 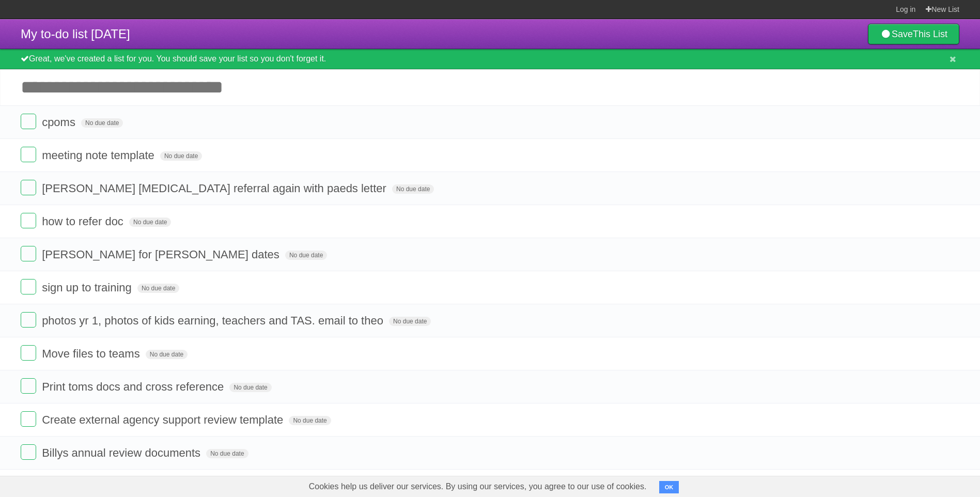 I want to click on span: Cookies help us deliver our services. By using our services, you agree to our use of cookies., so click(x=478, y=487).